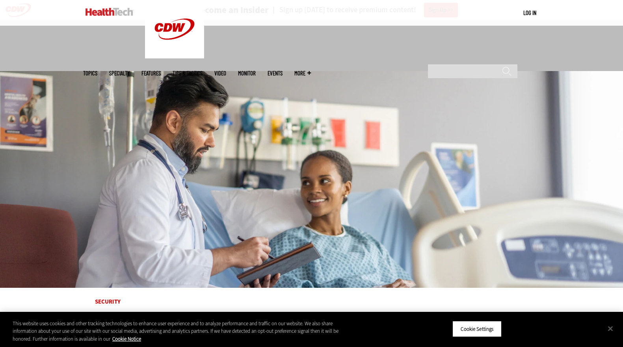 This screenshot has width=623, height=347. What do you see at coordinates (220, 73) in the screenshot?
I see `a: Video` at bounding box center [220, 73].